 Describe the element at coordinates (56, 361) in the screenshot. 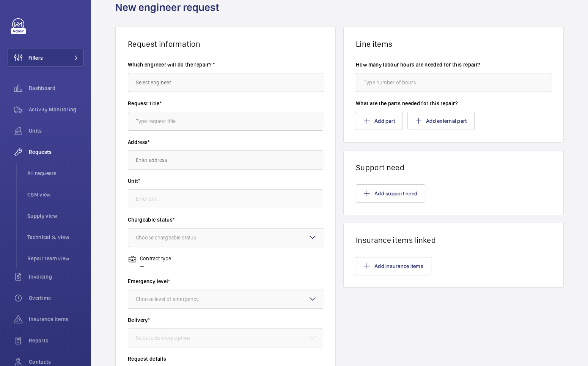

I see `span: Contacts` at that location.